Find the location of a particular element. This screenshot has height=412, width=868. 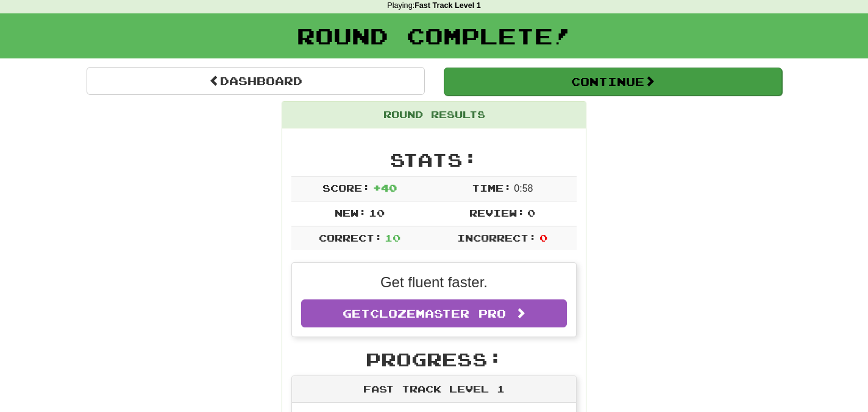

span: Score: is located at coordinates (347, 188).